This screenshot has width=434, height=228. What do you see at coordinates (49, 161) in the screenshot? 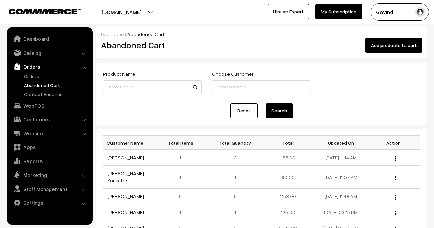
I see `a: Reports` at bounding box center [49, 161].